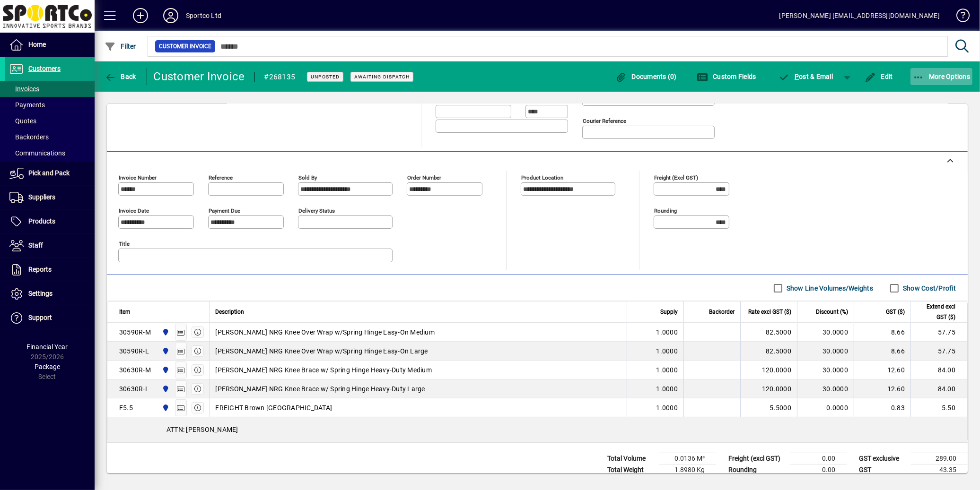 The image size is (980, 490). Describe the element at coordinates (140, 15) in the screenshot. I see `button: Add` at that location.